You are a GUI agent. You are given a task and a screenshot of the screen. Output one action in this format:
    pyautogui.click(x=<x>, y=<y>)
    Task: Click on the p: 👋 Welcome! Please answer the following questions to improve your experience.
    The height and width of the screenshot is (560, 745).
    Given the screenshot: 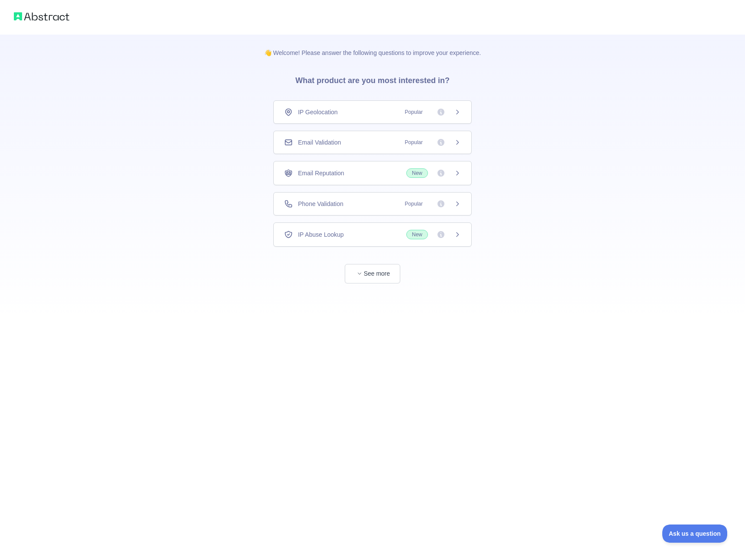 What is the action you would take?
    pyautogui.click(x=372, y=46)
    